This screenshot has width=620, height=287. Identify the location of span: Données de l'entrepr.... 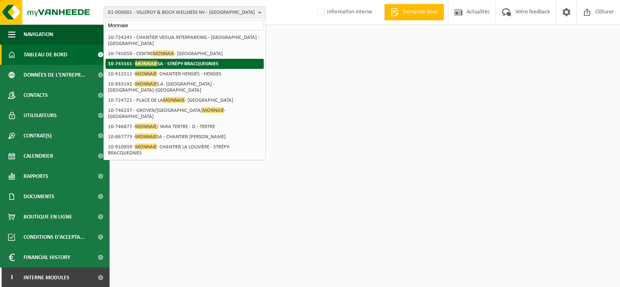
(54, 75).